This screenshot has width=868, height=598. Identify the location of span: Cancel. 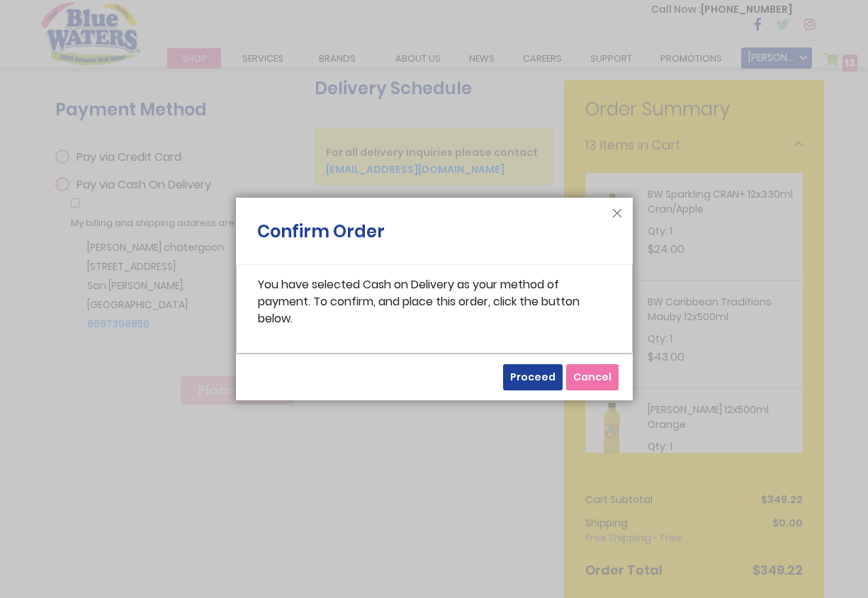
(592, 377).